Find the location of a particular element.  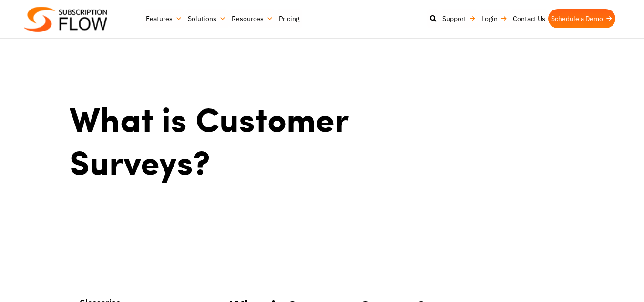

img: Subscriptionflow is located at coordinates (66, 19).